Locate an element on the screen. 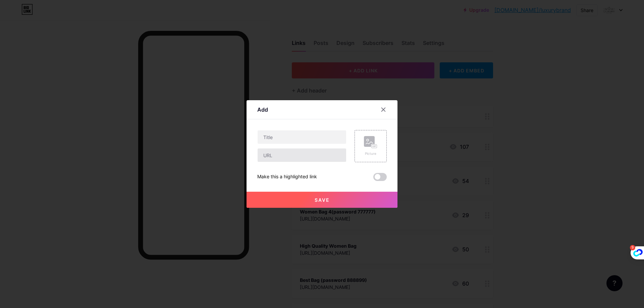  input: Title is located at coordinates (302, 137).